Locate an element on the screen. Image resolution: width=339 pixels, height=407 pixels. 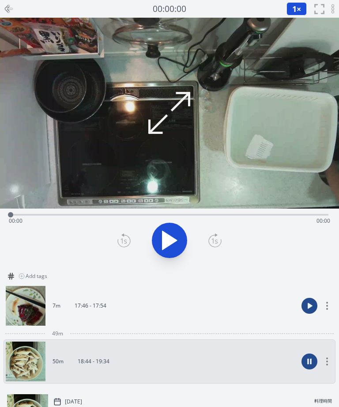
img: 250921084739_thumb.jpeg is located at coordinates (26, 306).